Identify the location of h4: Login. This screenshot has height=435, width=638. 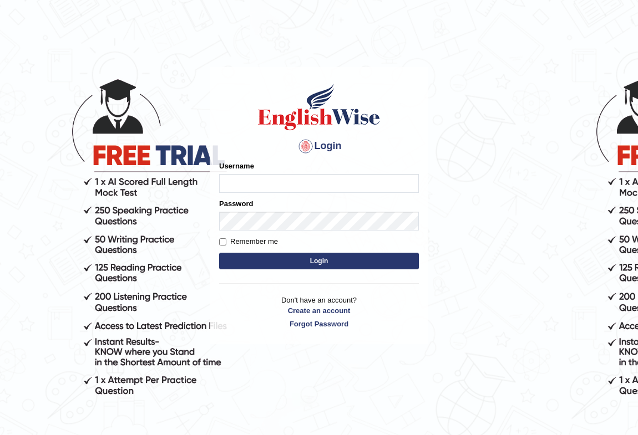
(319, 146).